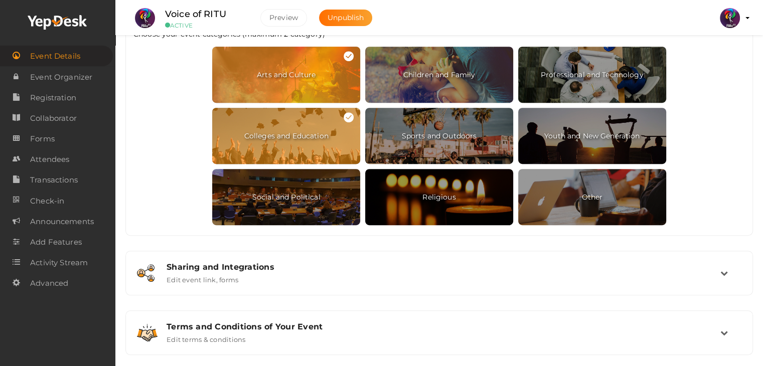  Describe the element at coordinates (61, 77) in the screenshot. I see `span: Event Organizer` at that location.